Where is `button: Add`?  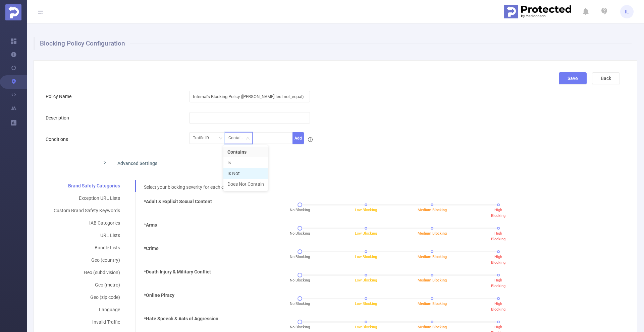 button: Add is located at coordinates (298, 138).